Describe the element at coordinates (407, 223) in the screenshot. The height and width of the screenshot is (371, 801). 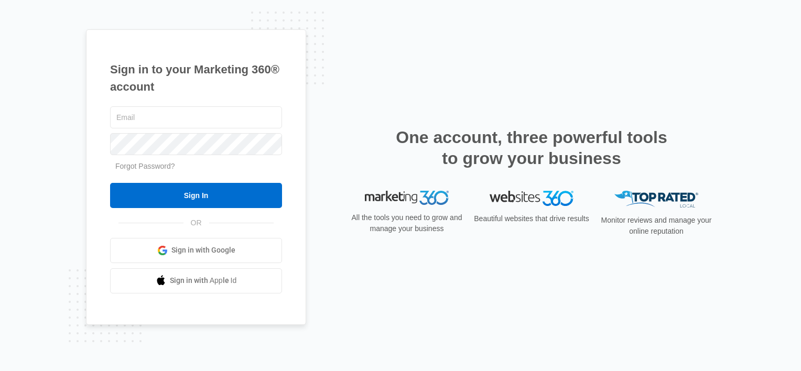
I see `p: All the tools you need to grow and manage your business` at that location.